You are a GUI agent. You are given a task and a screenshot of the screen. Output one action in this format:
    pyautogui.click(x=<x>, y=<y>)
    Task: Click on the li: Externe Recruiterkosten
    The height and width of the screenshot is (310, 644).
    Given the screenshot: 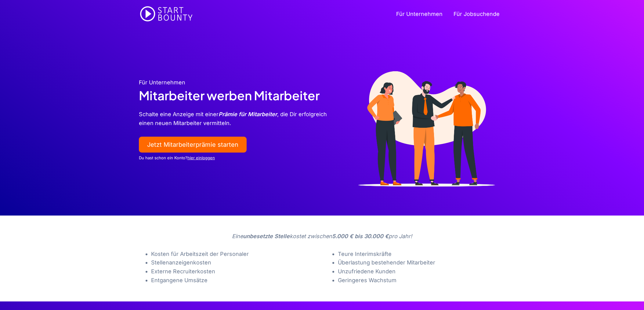 What is the action you would take?
    pyautogui.click(x=235, y=272)
    